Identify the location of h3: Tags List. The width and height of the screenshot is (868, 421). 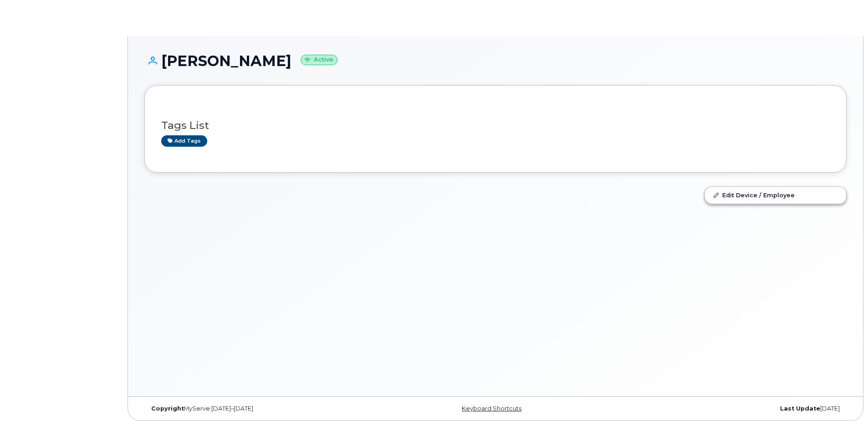
(495, 125).